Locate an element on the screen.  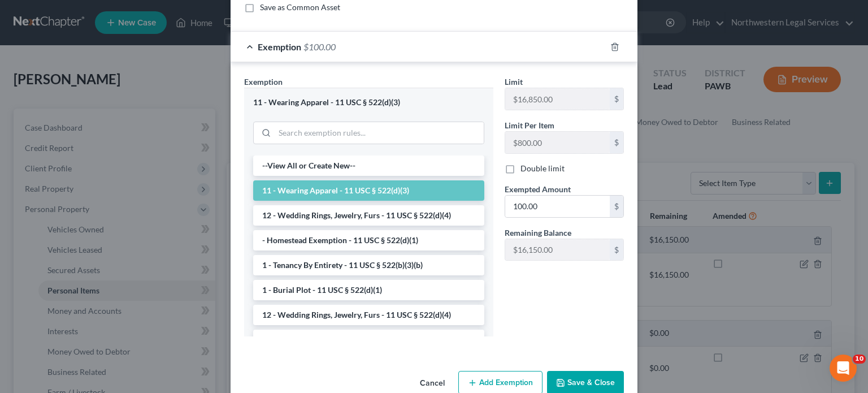
li: 13 - Animals & Livestock - 11 USC § 522(d)(3) is located at coordinates (369, 340).